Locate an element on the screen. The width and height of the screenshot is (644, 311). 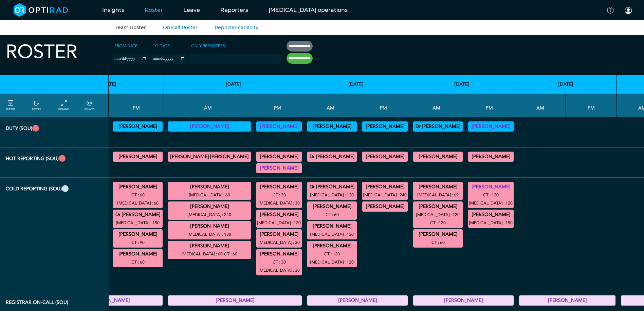
div: MRI Neuro/MRI MSK 09:00 - 13:00 is located at coordinates (210, 211).